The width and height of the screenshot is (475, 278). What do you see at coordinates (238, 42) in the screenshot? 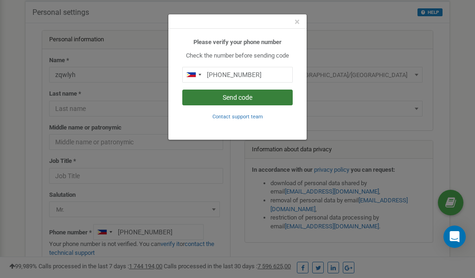
I see `b: Please verify your phone number` at bounding box center [238, 42].